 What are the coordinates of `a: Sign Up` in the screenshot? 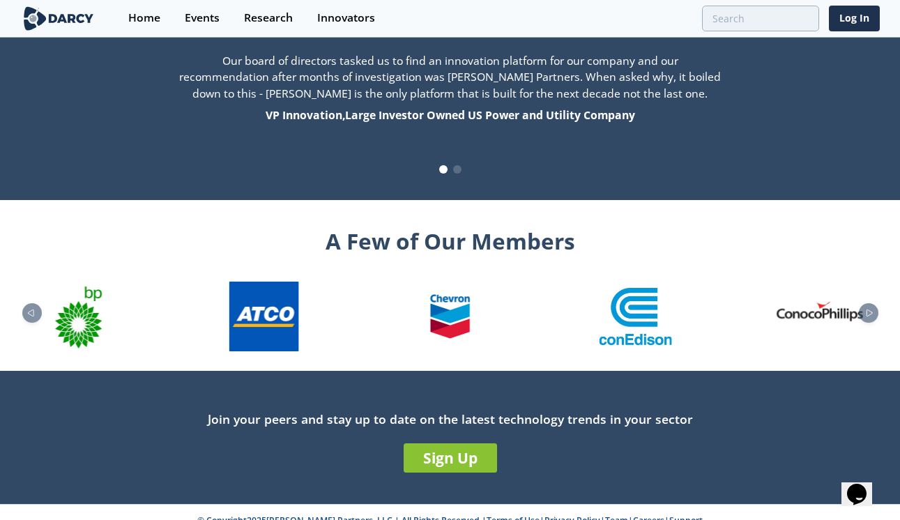 It's located at (451, 458).